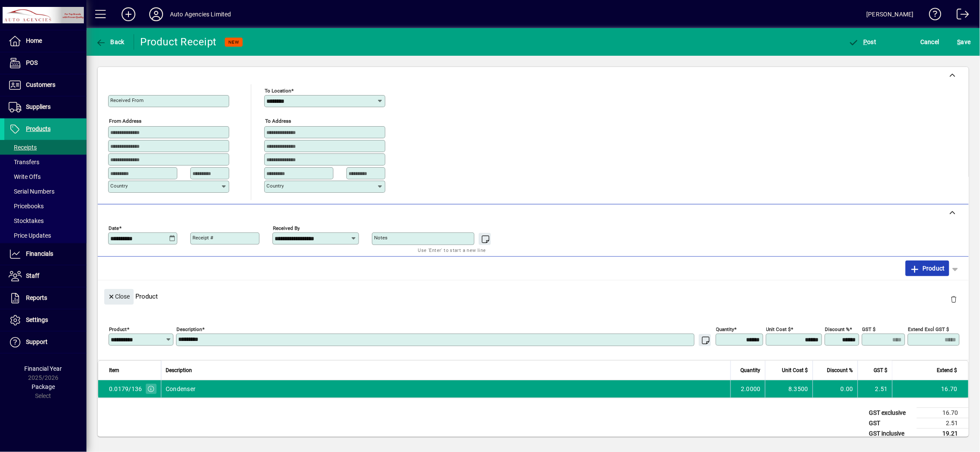  I want to click on span: Cancel, so click(930, 42).